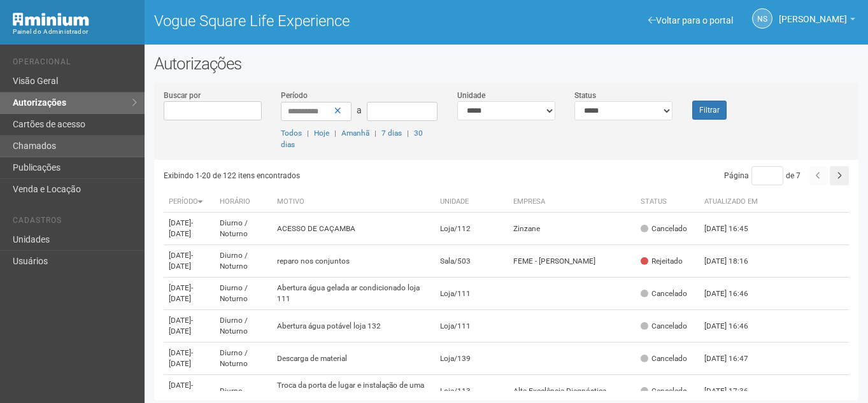 This screenshot has height=403, width=868. Describe the element at coordinates (354, 326) in the screenshot. I see `td: Abertura água potável loja 132` at that location.